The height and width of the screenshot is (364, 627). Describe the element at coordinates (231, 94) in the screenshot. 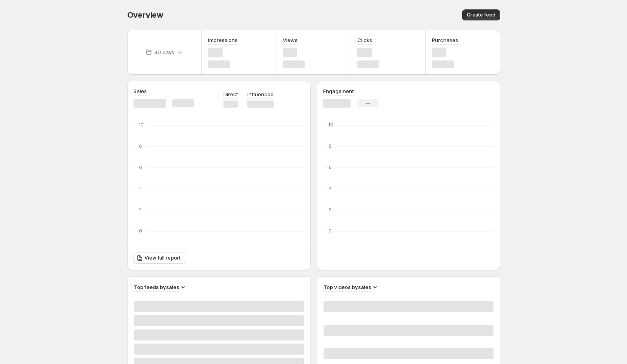

I see `p: Direct` at that location.